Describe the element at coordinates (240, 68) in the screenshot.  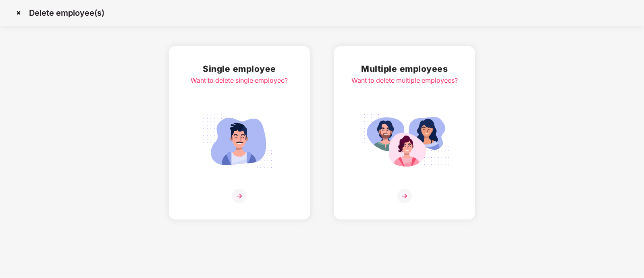
I see `h2: Single employee` at that location.